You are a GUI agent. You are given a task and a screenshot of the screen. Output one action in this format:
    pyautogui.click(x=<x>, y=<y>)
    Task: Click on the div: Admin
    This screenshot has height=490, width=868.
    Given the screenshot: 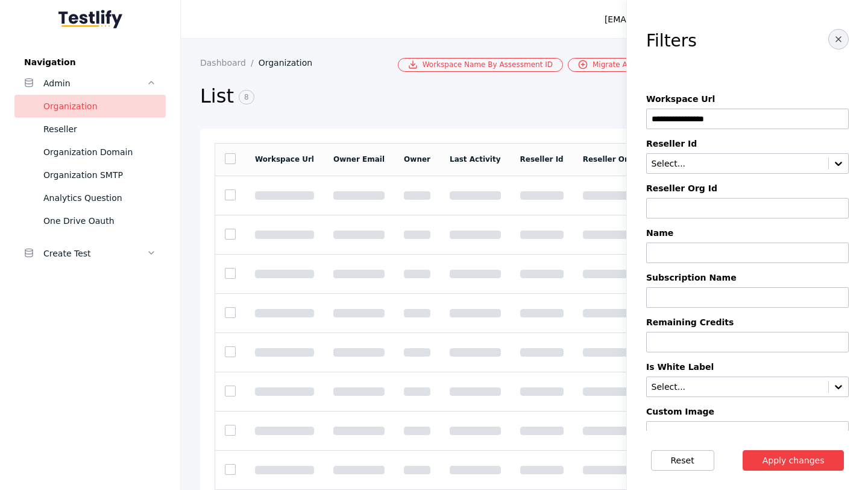 What is the action you would take?
    pyautogui.click(x=95, y=83)
    